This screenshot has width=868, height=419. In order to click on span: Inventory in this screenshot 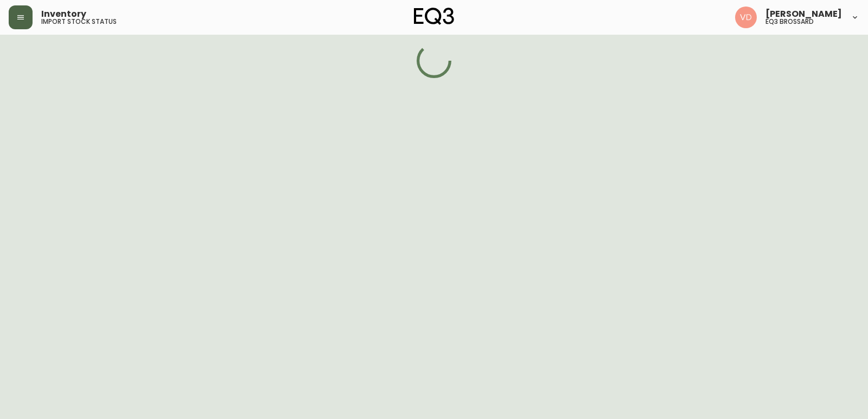, I will do `click(63, 14)`.